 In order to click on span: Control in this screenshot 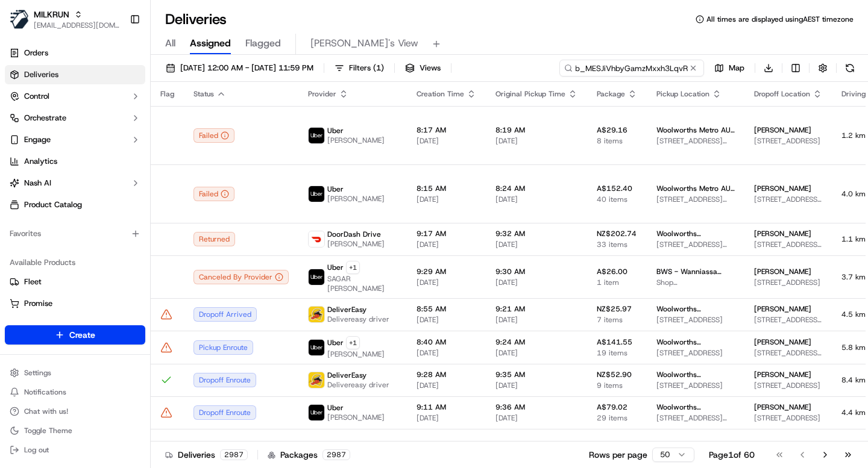, I will do `click(37, 96)`.